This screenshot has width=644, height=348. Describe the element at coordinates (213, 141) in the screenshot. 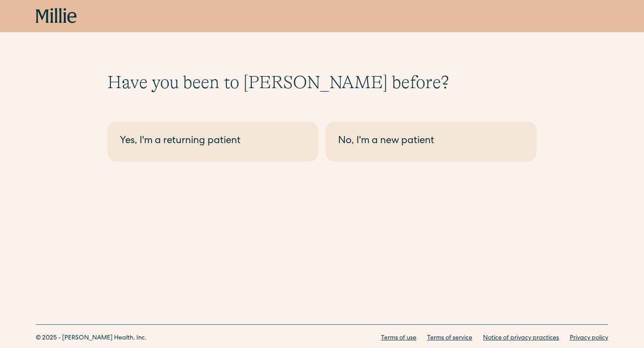

I see `div: Yes, I'm a returning patient` at that location.